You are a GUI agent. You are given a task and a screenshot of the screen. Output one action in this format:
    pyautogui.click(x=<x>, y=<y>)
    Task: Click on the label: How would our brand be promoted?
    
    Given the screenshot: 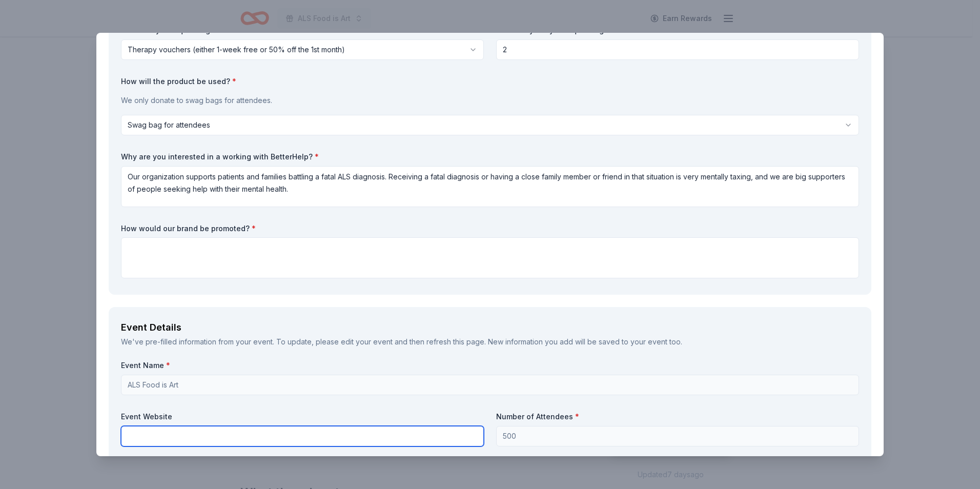 What is the action you would take?
    pyautogui.click(x=490, y=229)
    